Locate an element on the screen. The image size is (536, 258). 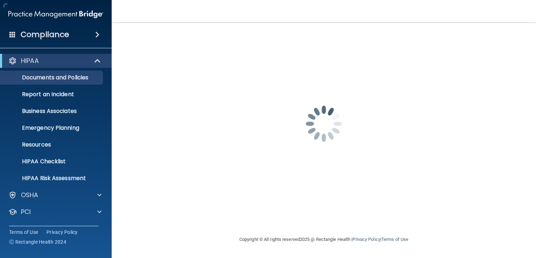
a: OfficeSafe University is located at coordinates (55, 228).